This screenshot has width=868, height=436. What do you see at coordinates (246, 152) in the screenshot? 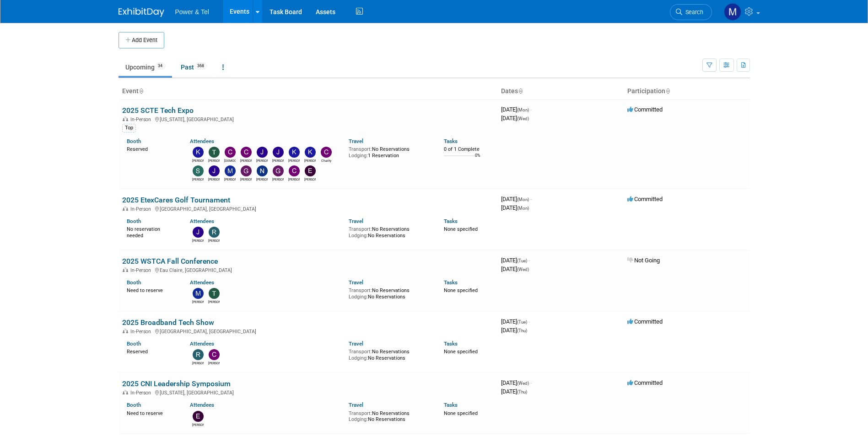
I see `img: Collins O'Toole` at bounding box center [246, 152].